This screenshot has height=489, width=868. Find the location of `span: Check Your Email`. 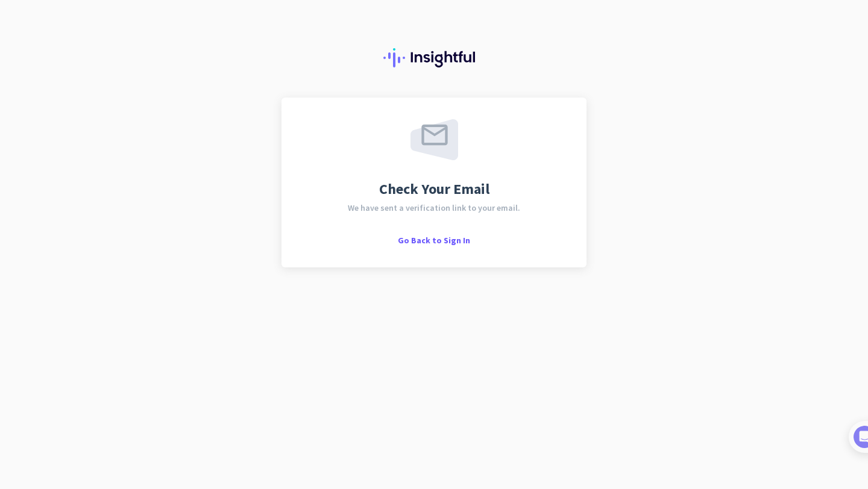

span: Check Your Email is located at coordinates (434, 190).